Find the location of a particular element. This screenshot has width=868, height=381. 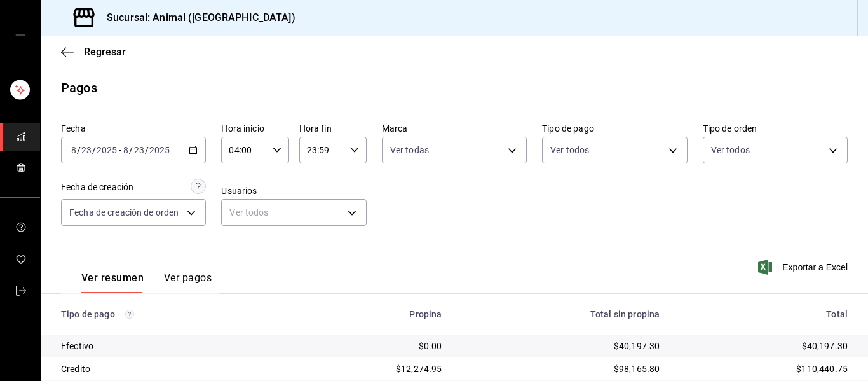

label: Fecha is located at coordinates (134, 128).